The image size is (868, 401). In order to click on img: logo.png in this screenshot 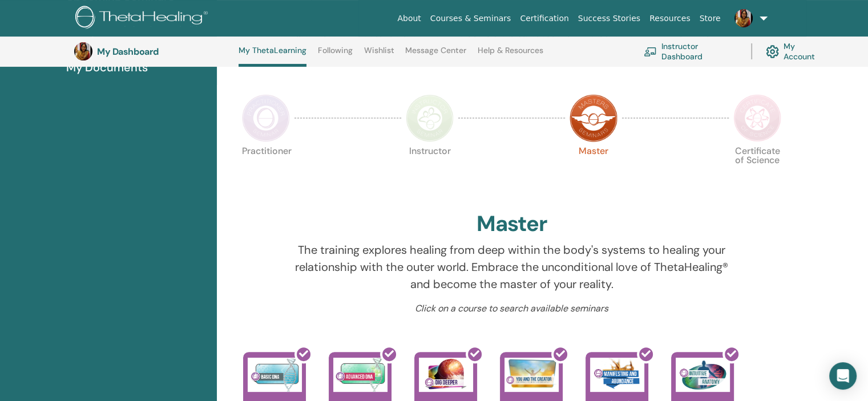, I will do `click(143, 18)`.